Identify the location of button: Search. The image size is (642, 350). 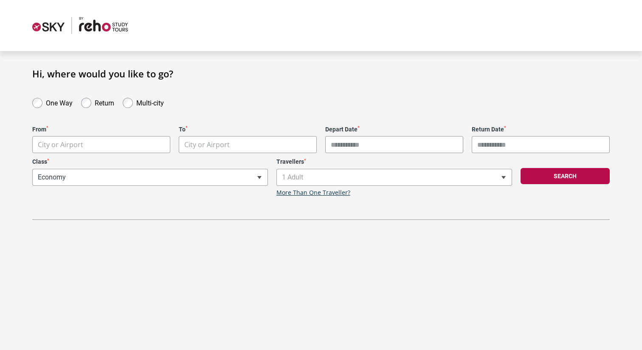
(565, 176).